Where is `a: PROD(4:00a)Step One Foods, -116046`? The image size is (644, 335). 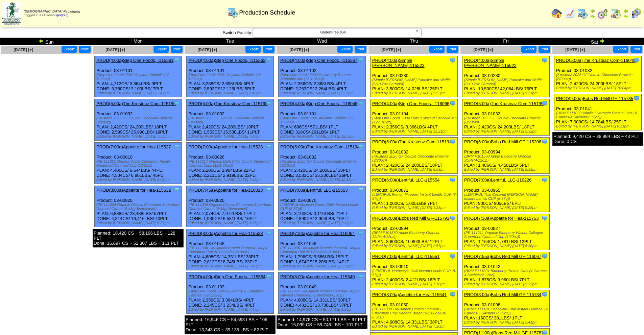 a: PROD(4:00a)Step One Foods, -116046 is located at coordinates (319, 103).